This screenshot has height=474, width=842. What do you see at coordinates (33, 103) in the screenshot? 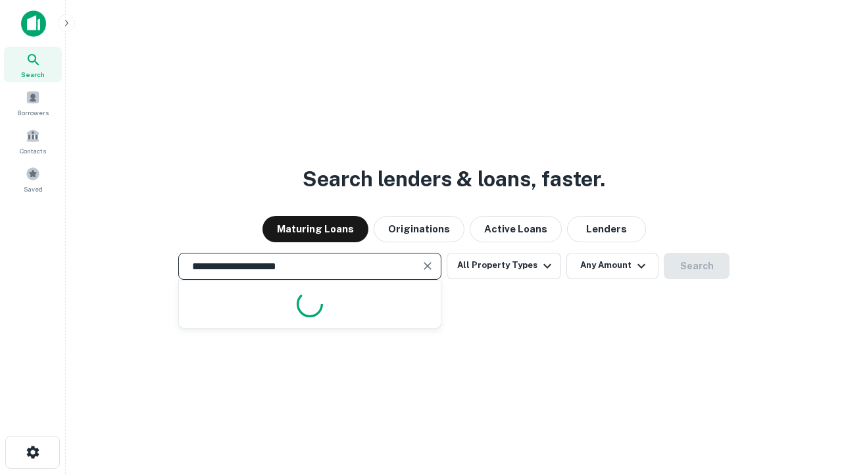
I see `a: Borrowers` at bounding box center [33, 103].